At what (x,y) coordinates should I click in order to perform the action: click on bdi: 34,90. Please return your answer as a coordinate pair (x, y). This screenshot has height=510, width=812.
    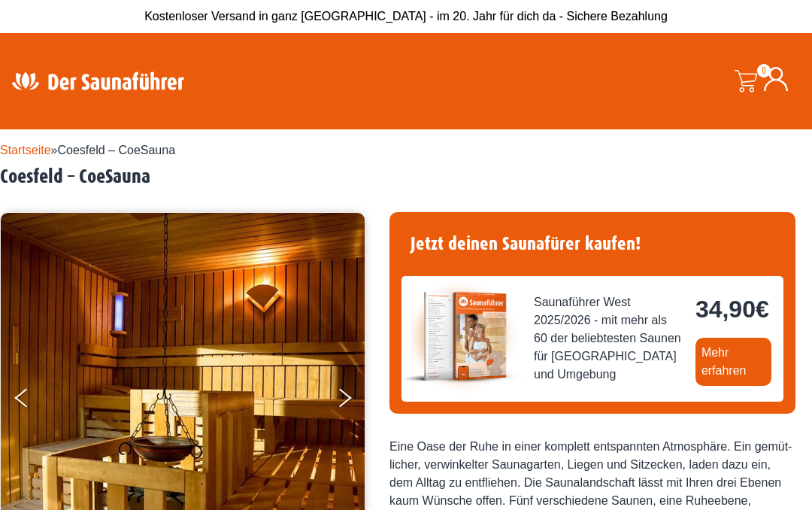
    Looking at the image, I should click on (732, 309).